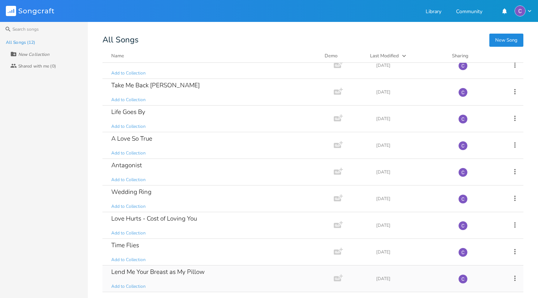 This screenshot has height=298, width=538. Describe the element at coordinates (433, 12) in the screenshot. I see `a: Library` at that location.